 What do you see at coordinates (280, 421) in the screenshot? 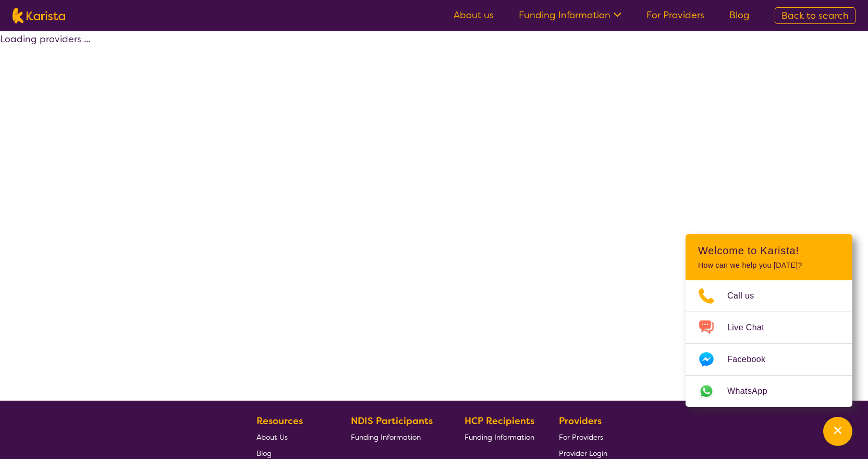
I see `b: Resources` at bounding box center [280, 421].